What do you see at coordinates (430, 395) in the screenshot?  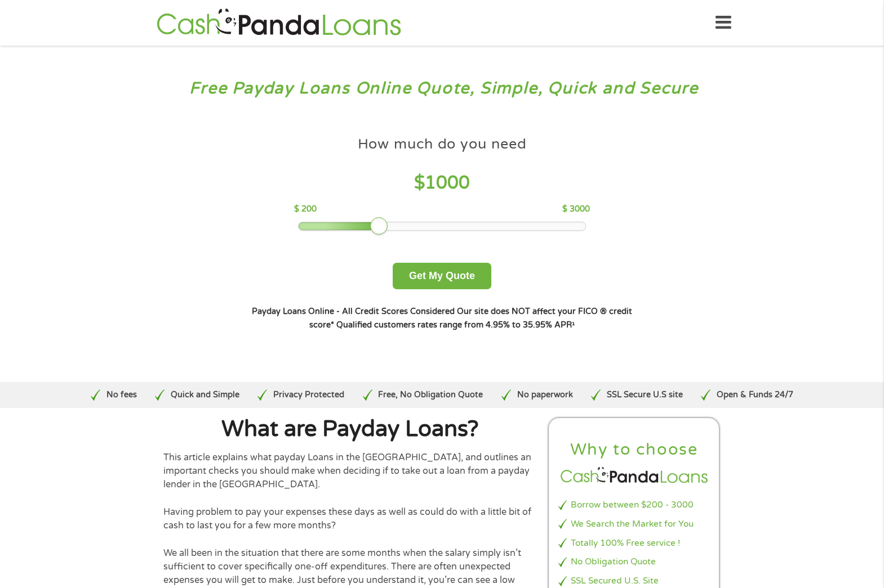 I see `p: Free, No Obligation Quote` at bounding box center [430, 395].